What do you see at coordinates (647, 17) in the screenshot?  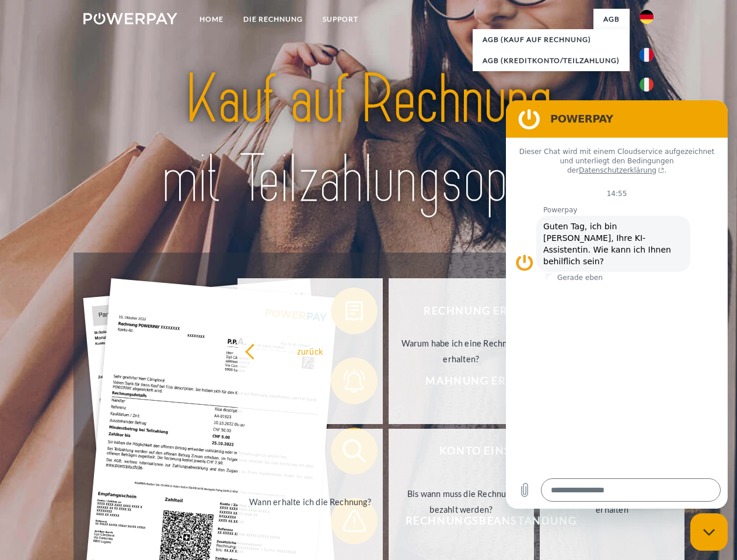 I see `img: de` at bounding box center [647, 17].